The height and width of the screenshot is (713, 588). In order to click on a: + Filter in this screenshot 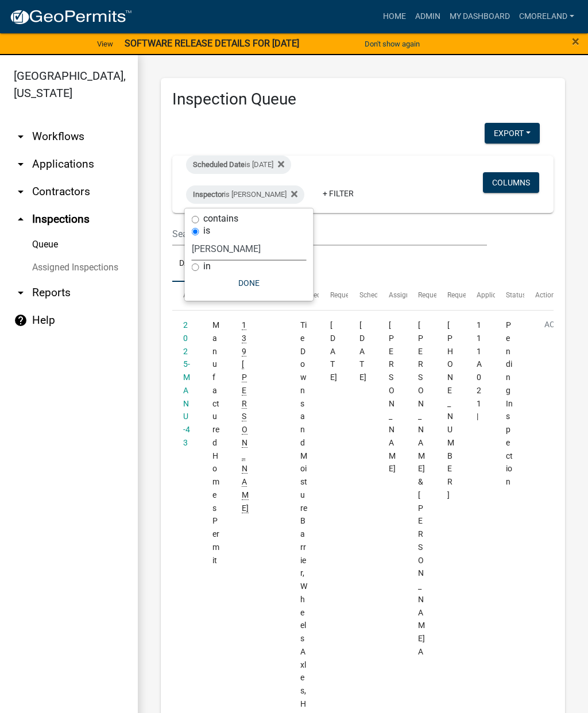, I will do `click(338, 194)`.